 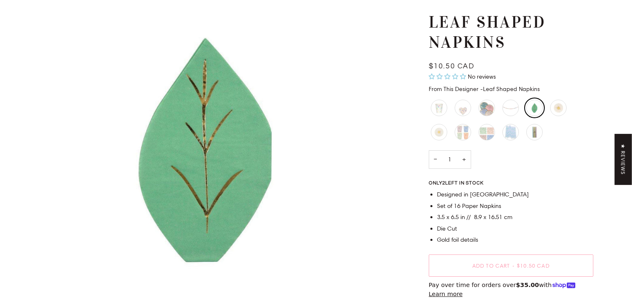 What do you see at coordinates (534, 132) in the screenshot?
I see `li: Pastel Floral Candles` at bounding box center [534, 132].